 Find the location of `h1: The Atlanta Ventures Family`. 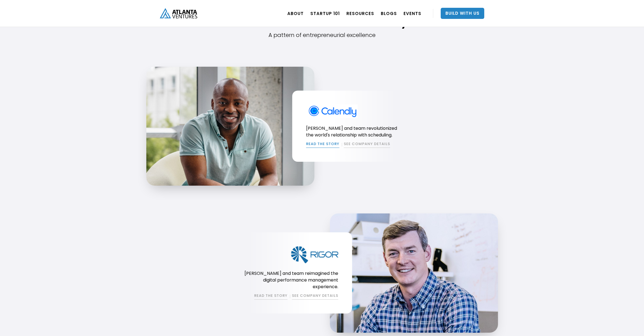

h1: The Atlanta Ventures Family is located at coordinates (322, 21).